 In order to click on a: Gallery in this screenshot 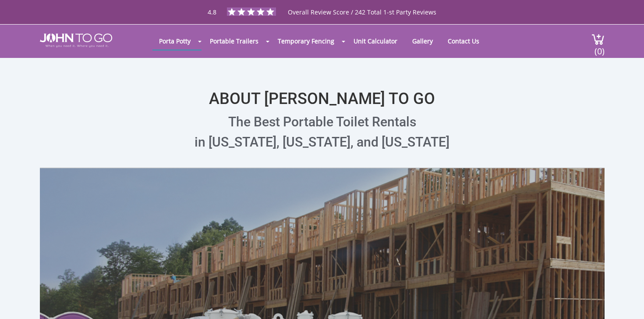, I will do `click(423, 41)`.